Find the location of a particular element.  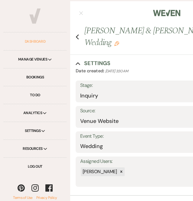

h3: Settings is located at coordinates (97, 63).